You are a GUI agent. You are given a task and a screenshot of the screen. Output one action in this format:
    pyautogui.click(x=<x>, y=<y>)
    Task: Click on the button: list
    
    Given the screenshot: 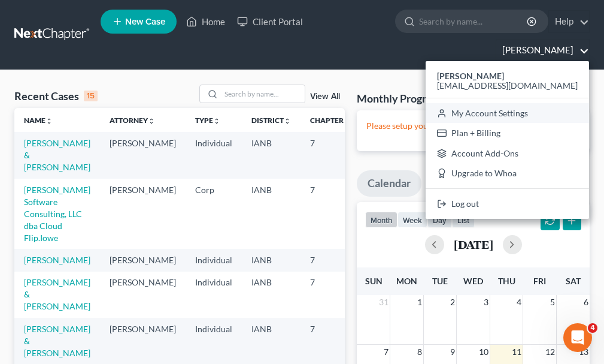 What is the action you would take?
    pyautogui.click(x=464, y=219)
    